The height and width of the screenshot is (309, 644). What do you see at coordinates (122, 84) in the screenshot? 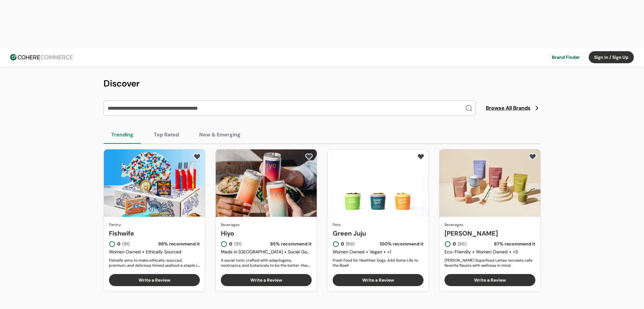
I see `span: Discover` at bounding box center [122, 84].